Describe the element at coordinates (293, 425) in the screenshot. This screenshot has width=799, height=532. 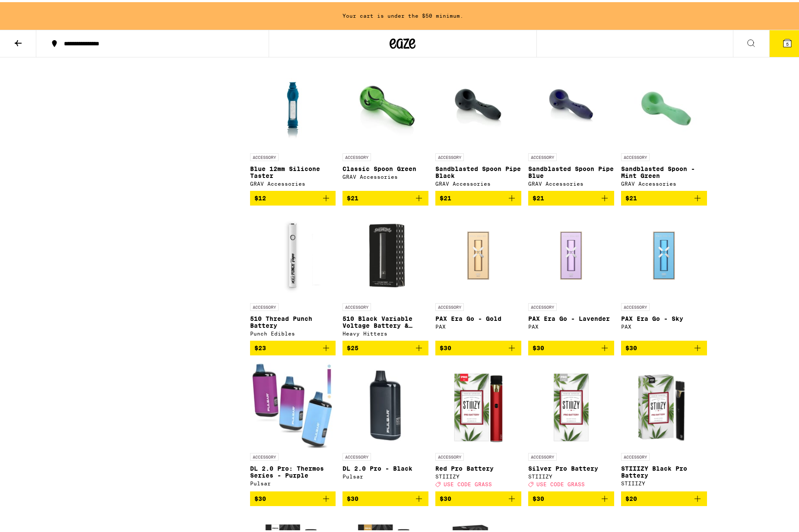
I see `a: Open page for DL 2.0 Pro: Thermos Series - Purple from Pulsar` at that location.